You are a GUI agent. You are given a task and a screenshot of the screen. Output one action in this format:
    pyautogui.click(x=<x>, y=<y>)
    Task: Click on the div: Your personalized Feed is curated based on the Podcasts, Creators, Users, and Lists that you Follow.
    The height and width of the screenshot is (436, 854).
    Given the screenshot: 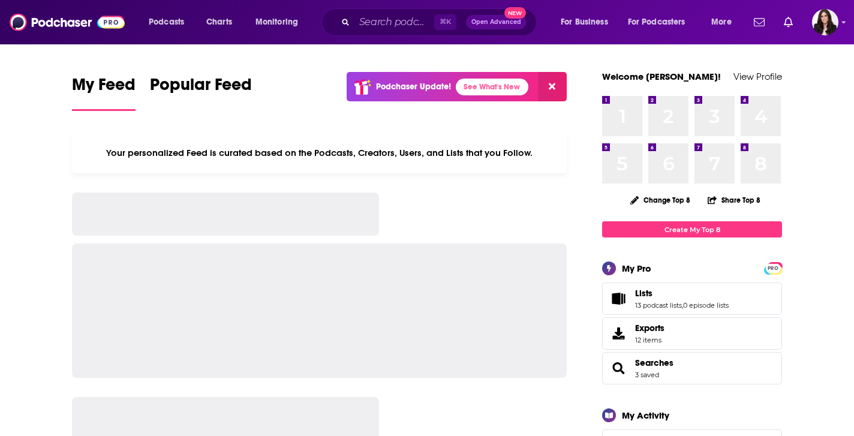 What is the action you would take?
    pyautogui.click(x=319, y=153)
    